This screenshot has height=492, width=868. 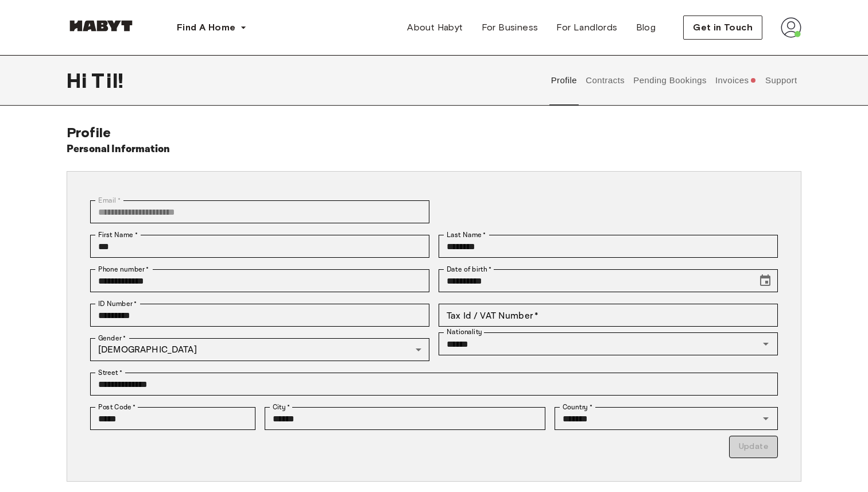 What do you see at coordinates (605, 80) in the screenshot?
I see `button: Contracts` at bounding box center [605, 80].